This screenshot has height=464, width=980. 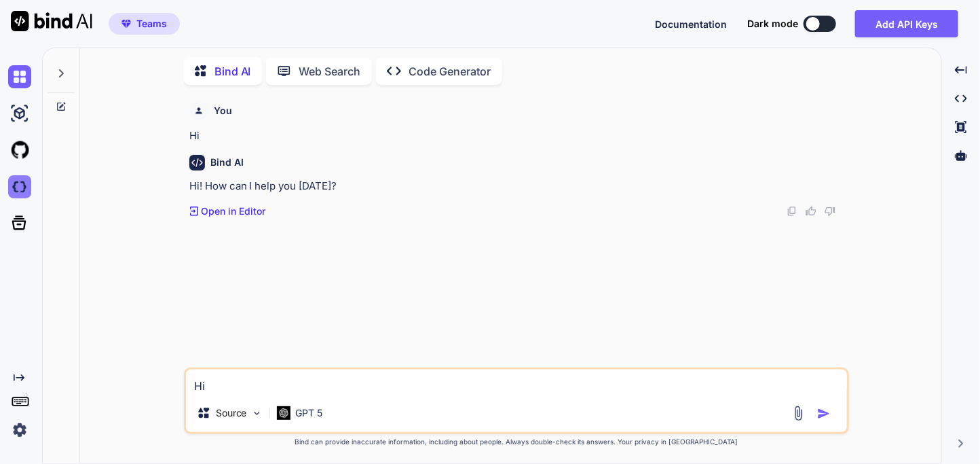 I want to click on h6: Bind AI, so click(x=227, y=162).